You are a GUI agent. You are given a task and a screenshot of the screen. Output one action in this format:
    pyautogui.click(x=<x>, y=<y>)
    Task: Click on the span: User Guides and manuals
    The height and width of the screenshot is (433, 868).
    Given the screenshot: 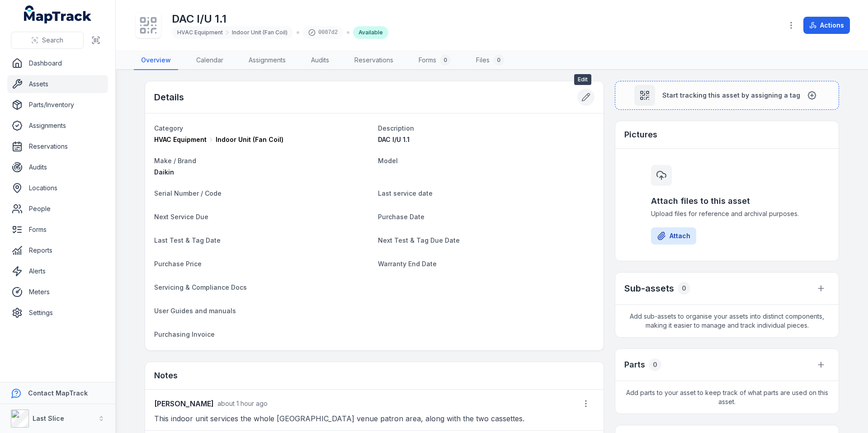 What is the action you would take?
    pyautogui.click(x=195, y=311)
    